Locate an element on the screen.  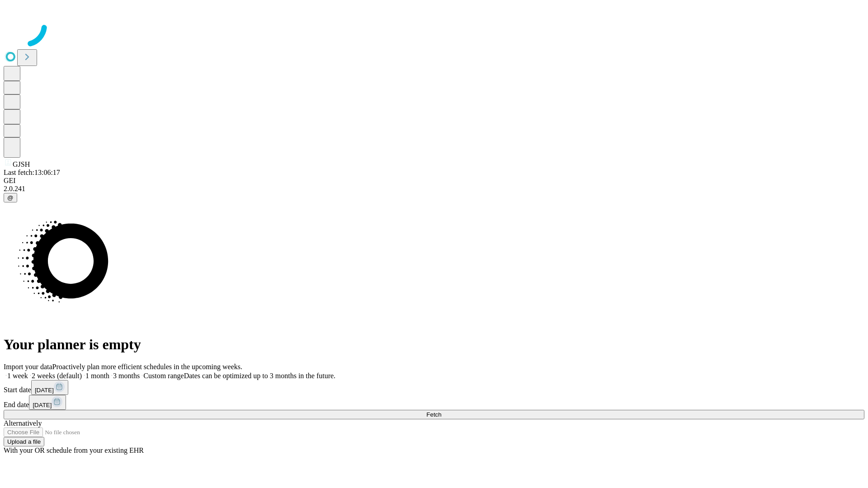
span: Fetch is located at coordinates (434, 415).